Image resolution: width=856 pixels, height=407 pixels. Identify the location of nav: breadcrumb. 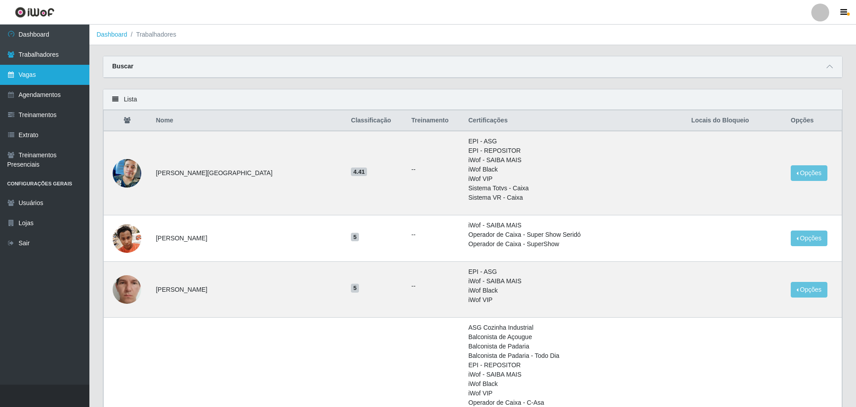
(473, 35).